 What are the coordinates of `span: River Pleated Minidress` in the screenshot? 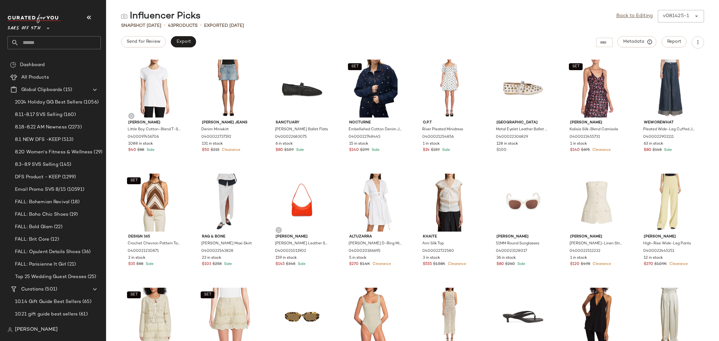 It's located at (442, 130).